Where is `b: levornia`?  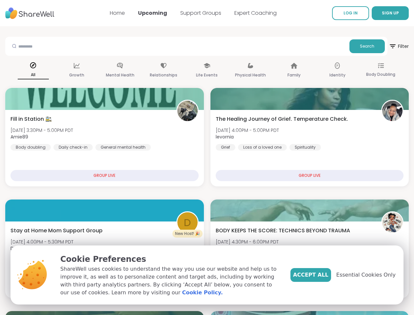 b: levornia is located at coordinates (225, 137).